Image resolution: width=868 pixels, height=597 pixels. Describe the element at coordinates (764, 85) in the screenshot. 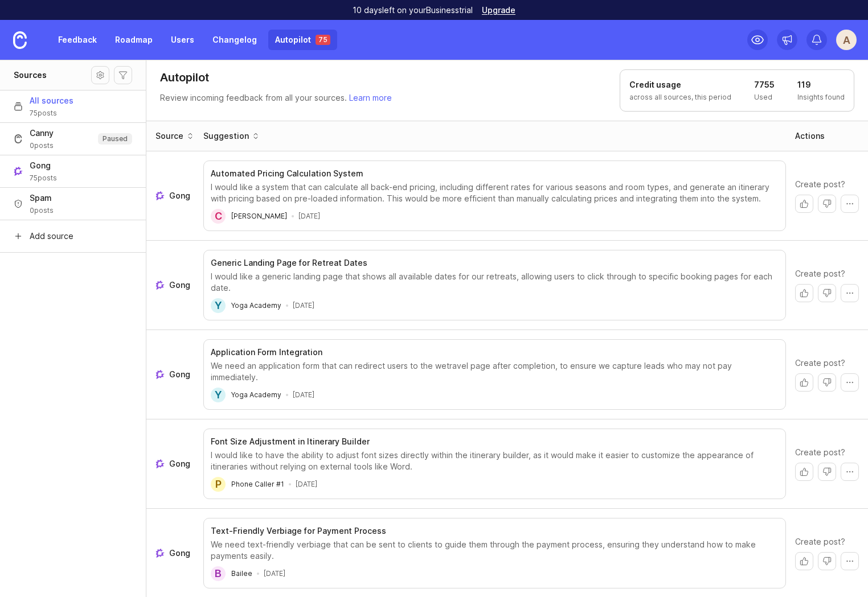

I see `h1: 7755` at that location.